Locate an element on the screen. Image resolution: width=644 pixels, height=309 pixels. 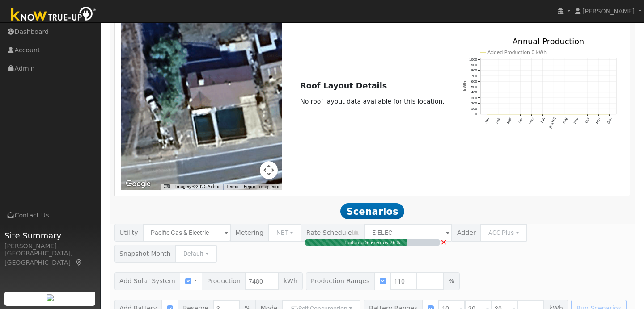
span: Site Summary is located at coordinates (50, 235).